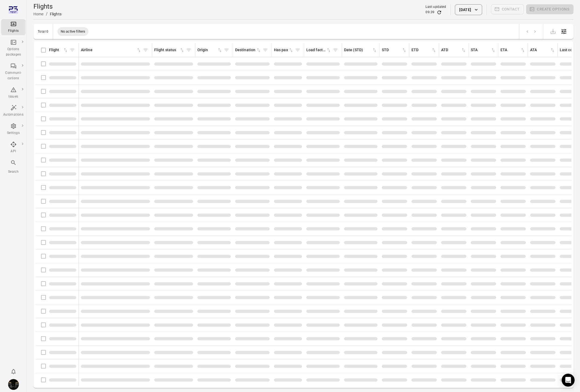 The height and width of the screenshot is (392, 580). I want to click on span: Filter by has pax, so click(298, 50).